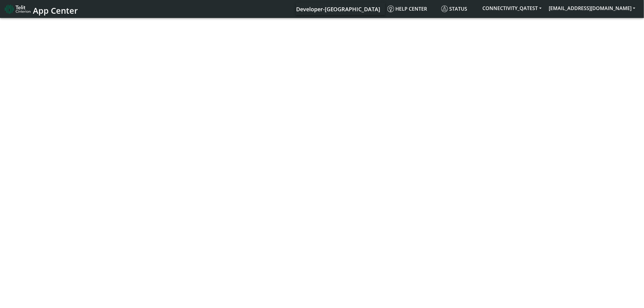 Image resolution: width=644 pixels, height=308 pixels. I want to click on a: App Center, so click(41, 9).